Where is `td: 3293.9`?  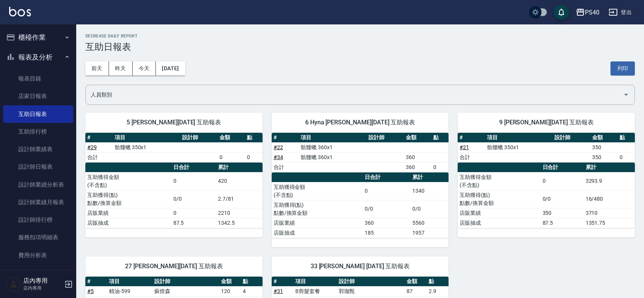 td: 3293.9 is located at coordinates (609, 181).